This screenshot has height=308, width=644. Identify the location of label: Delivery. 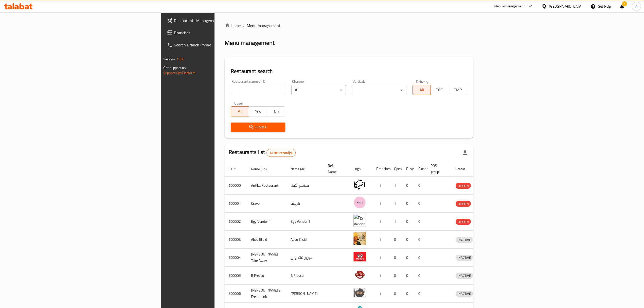
(423, 82).